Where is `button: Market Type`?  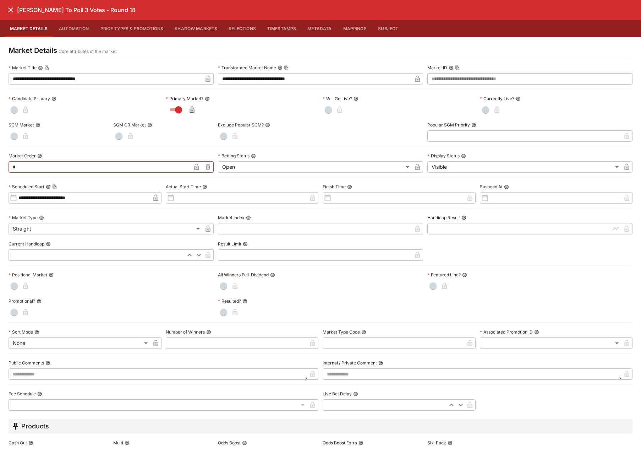
button: Market Type is located at coordinates (42, 218).